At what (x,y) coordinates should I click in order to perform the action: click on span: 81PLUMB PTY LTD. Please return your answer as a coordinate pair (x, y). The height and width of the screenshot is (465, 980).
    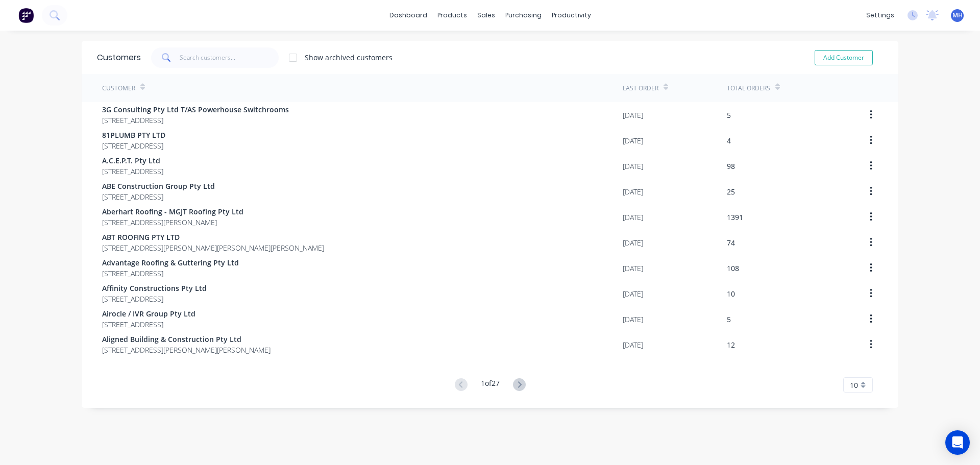
    Looking at the image, I should click on (134, 135).